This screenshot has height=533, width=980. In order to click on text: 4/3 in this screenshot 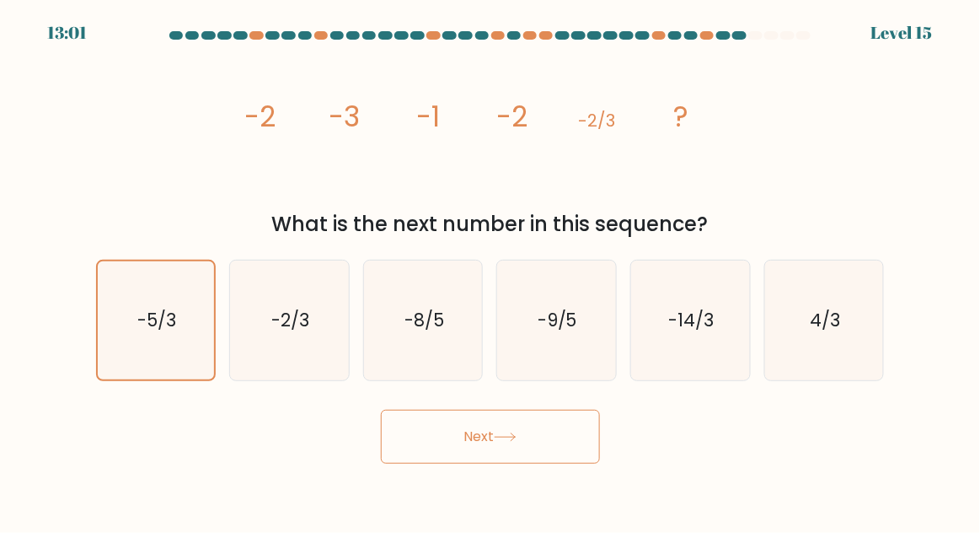, I will do `click(826, 319)`.